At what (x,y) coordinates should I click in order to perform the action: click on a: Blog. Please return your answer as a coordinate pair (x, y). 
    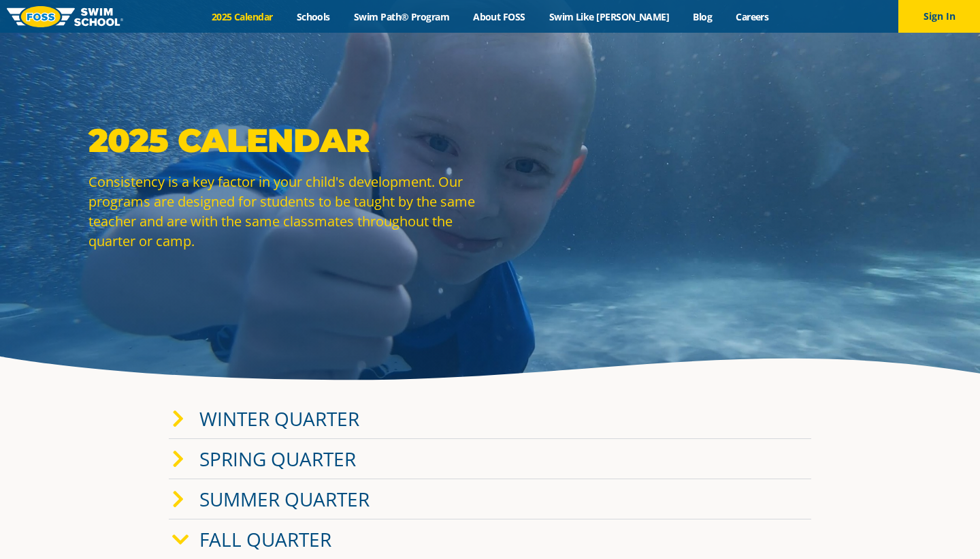
    Looking at the image, I should click on (702, 16).